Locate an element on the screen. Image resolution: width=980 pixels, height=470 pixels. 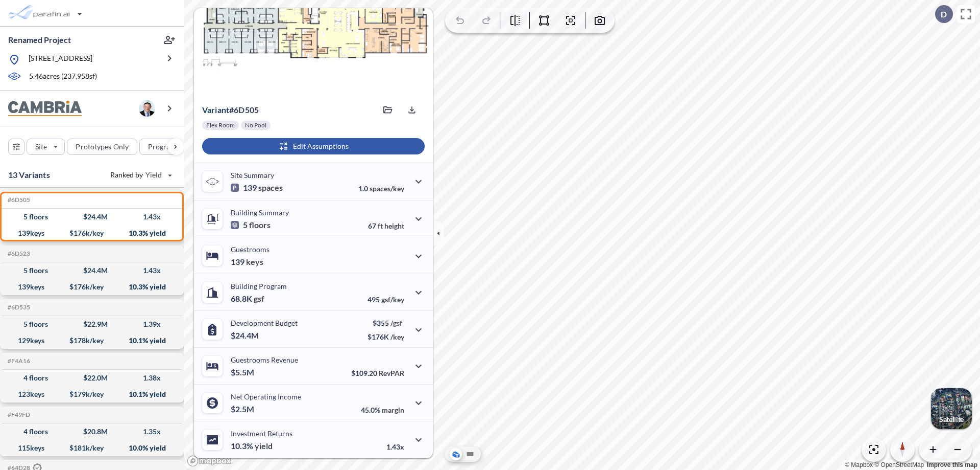
p: 67 is located at coordinates (386, 225).